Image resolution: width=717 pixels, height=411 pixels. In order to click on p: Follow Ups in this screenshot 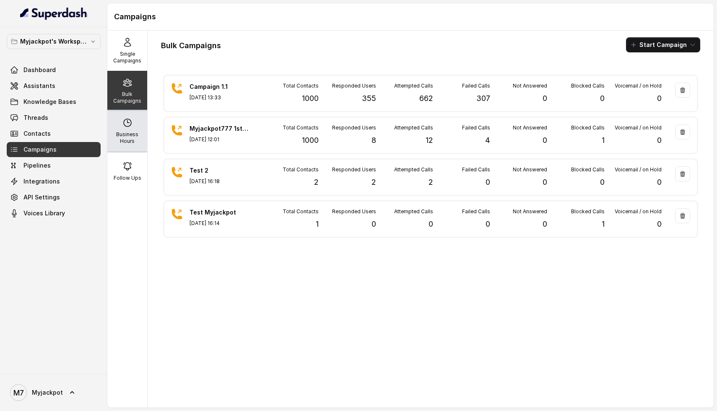, I will do `click(127, 178)`.